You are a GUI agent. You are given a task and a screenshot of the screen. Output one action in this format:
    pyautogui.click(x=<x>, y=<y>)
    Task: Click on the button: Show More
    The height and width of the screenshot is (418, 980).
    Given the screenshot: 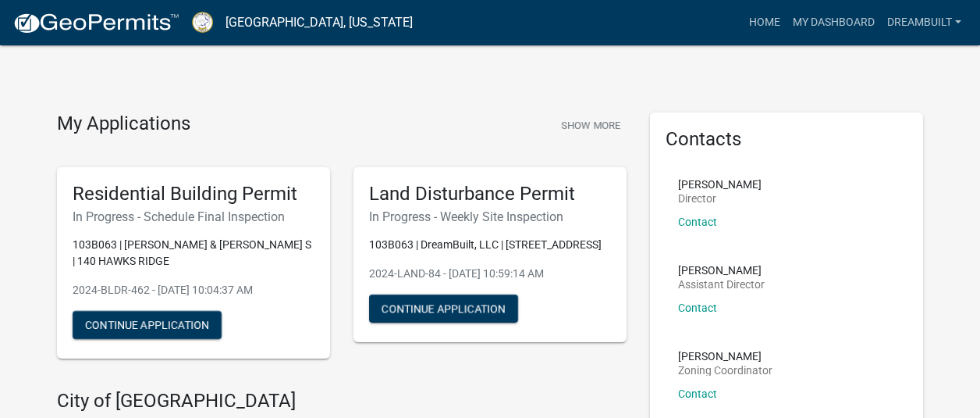 What is the action you would take?
    pyautogui.click(x=591, y=125)
    